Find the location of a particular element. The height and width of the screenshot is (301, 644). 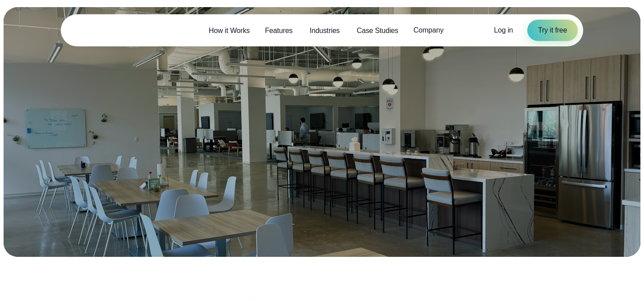

span: Try it free is located at coordinates (552, 30).